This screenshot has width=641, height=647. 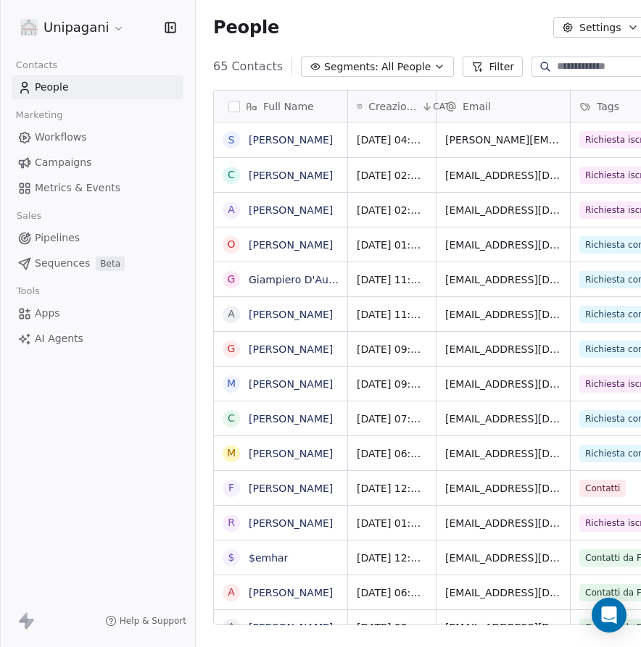 I want to click on span: All People, so click(x=406, y=67).